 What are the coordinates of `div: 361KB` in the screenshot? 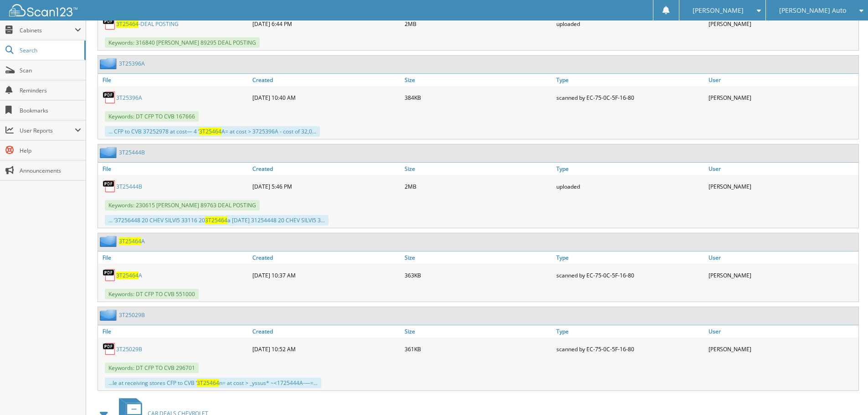 It's located at (478, 349).